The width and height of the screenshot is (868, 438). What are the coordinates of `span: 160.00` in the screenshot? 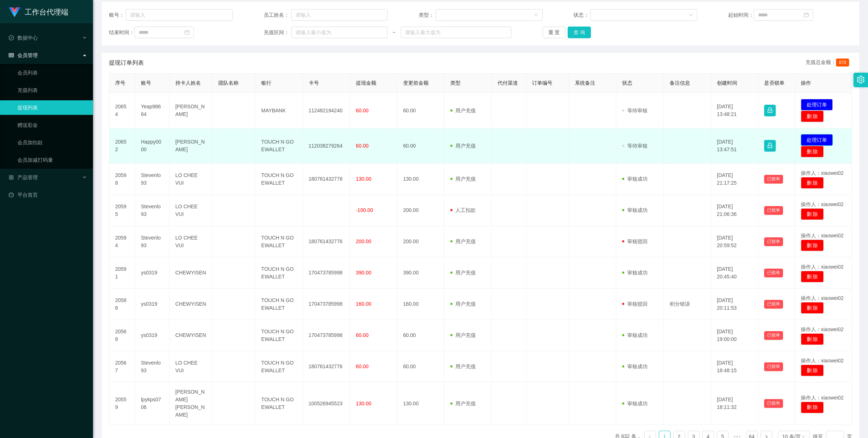 It's located at (364, 304).